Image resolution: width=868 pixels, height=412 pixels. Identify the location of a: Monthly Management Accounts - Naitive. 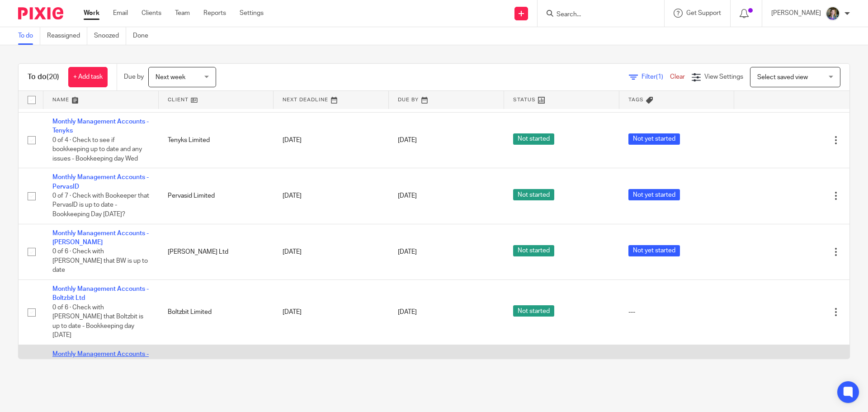
(100, 358).